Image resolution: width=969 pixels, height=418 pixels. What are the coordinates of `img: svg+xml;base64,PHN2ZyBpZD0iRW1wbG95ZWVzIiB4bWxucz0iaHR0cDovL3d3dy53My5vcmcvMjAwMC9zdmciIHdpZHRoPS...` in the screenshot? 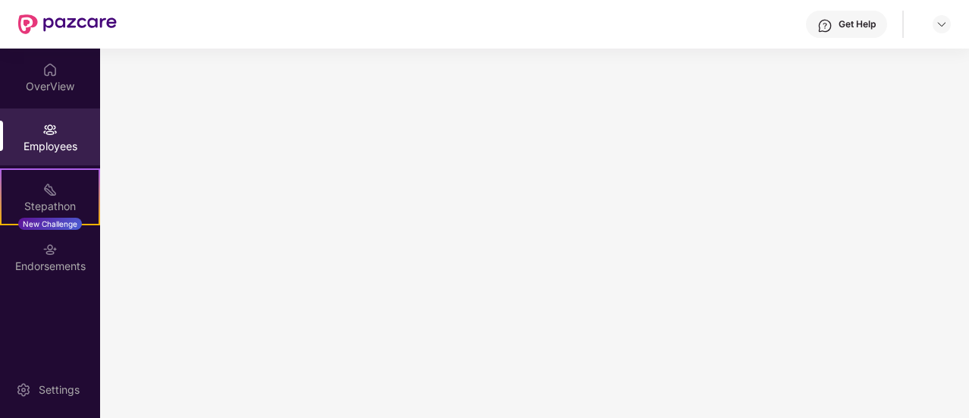 It's located at (50, 130).